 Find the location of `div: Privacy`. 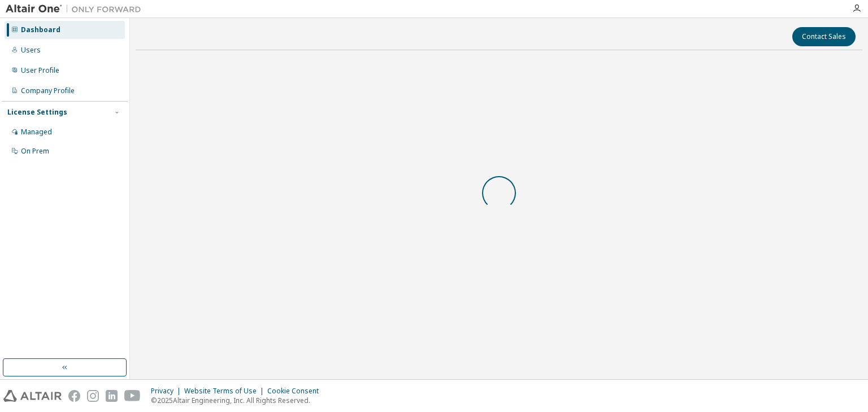

div: Privacy is located at coordinates (167, 391).